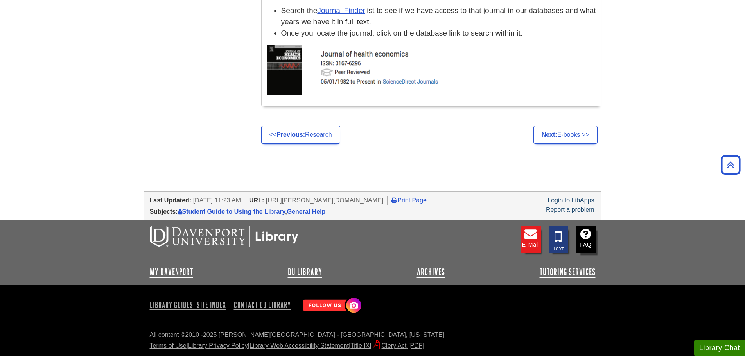 The height and width of the screenshot is (356, 745). I want to click on img: DU Libraries, so click(224, 237).